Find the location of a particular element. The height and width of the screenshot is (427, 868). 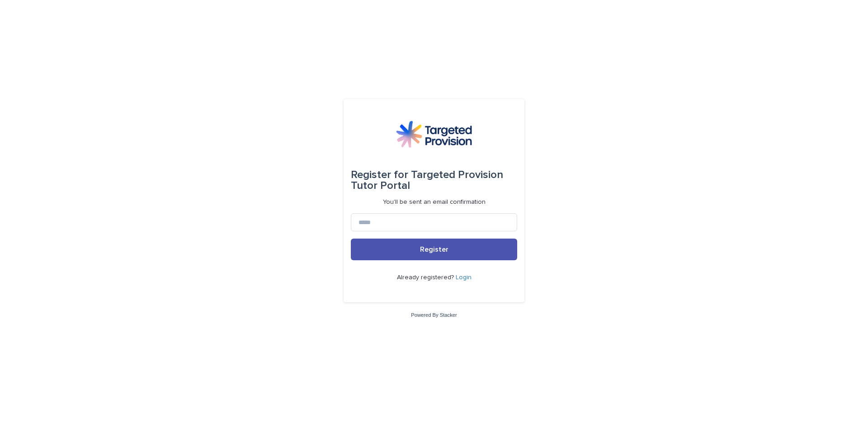

div: Targeted Provision Tutor Portal is located at coordinates (434, 180).